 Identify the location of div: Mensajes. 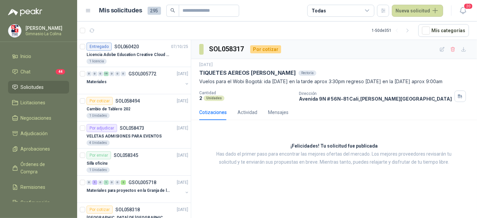
(278, 112).